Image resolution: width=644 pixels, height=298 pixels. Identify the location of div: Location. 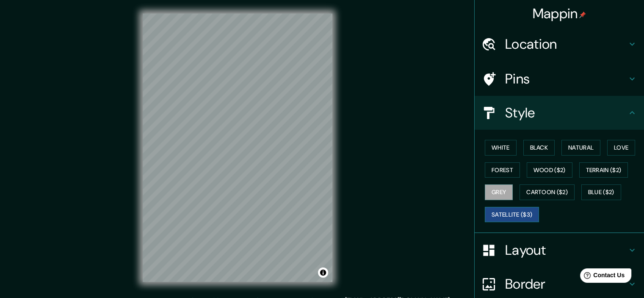
(559, 44).